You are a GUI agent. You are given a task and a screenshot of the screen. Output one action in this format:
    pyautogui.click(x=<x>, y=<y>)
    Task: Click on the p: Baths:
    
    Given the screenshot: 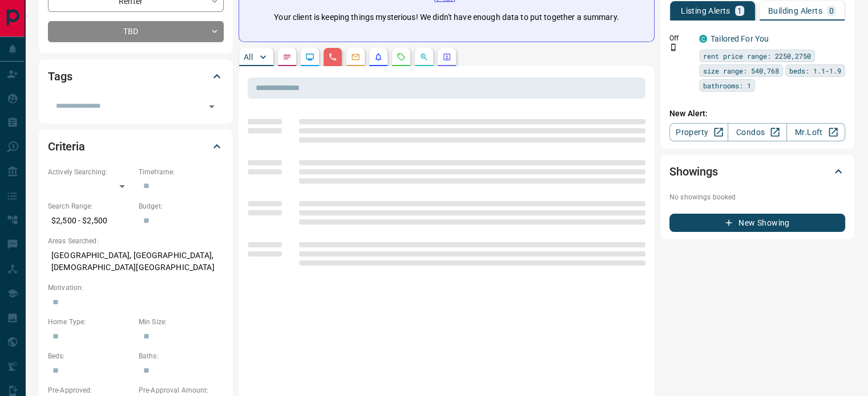 What is the action you would take?
    pyautogui.click(x=181, y=357)
    